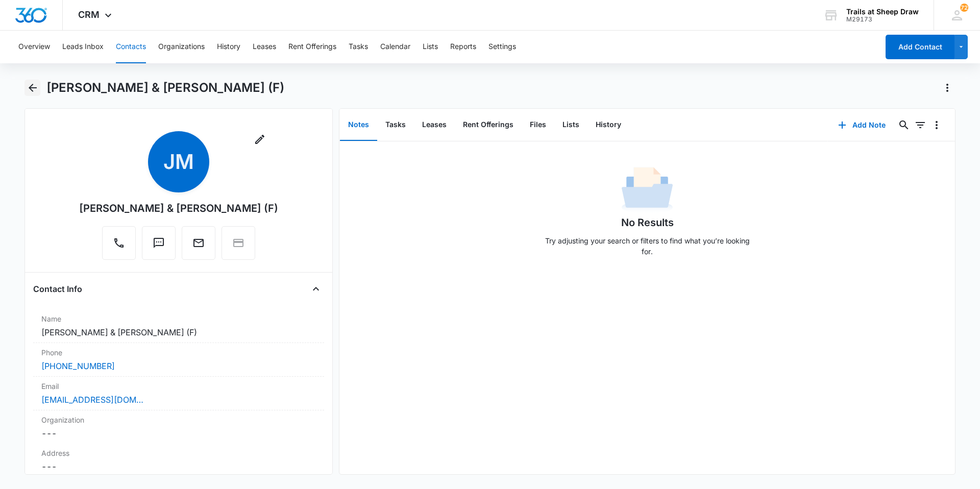 This screenshot has width=980, height=489. What do you see at coordinates (179, 460) in the screenshot?
I see `div: Address---` at bounding box center [179, 460].